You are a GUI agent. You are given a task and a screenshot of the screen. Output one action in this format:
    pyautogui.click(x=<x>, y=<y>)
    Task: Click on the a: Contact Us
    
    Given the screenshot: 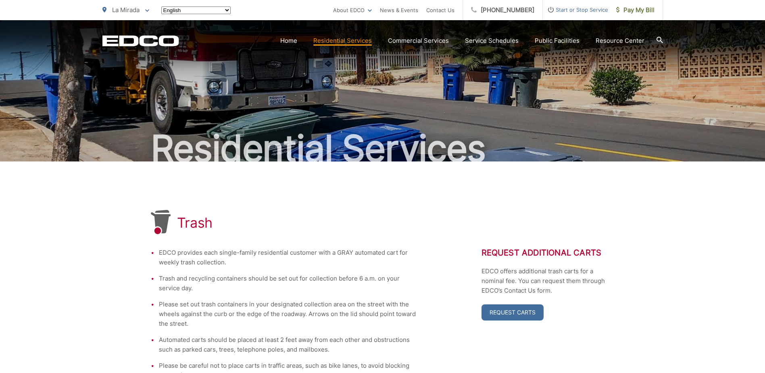 What is the action you would take?
    pyautogui.click(x=441, y=10)
    